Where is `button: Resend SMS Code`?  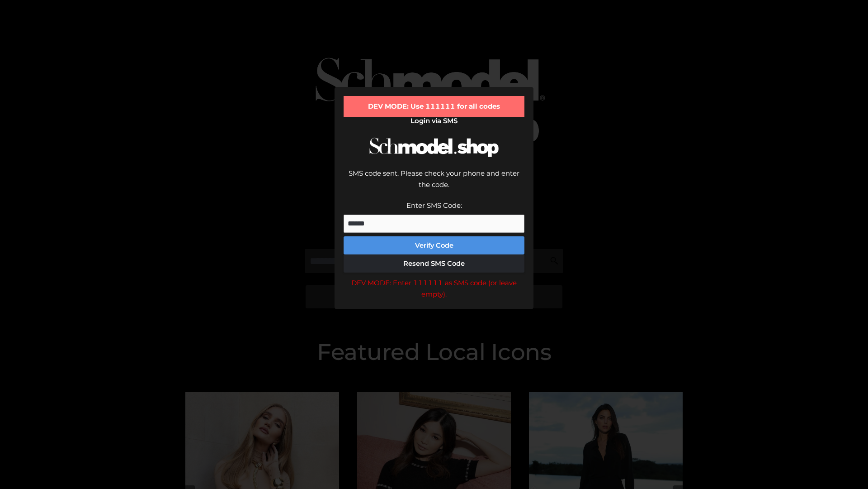
button: Resend SMS Code is located at coordinates (434, 263).